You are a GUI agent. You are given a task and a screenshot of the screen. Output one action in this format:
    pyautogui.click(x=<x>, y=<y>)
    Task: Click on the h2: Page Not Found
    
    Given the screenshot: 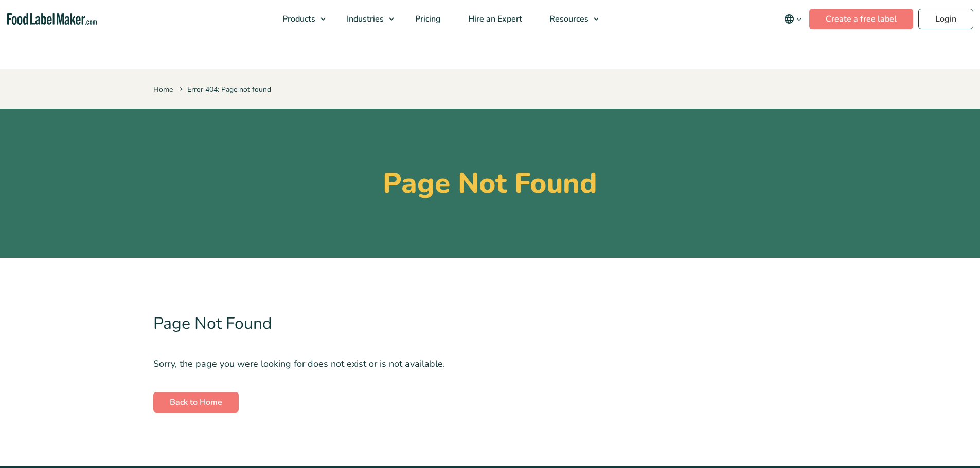 What is the action you would take?
    pyautogui.click(x=490, y=324)
    